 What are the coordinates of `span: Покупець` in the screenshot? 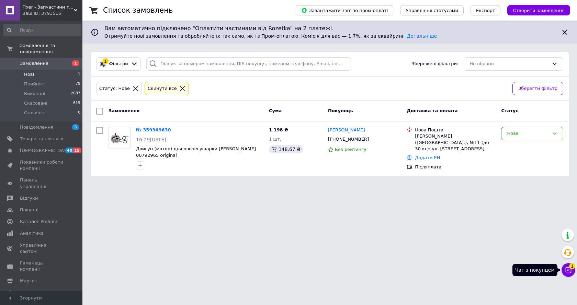 It's located at (341, 111).